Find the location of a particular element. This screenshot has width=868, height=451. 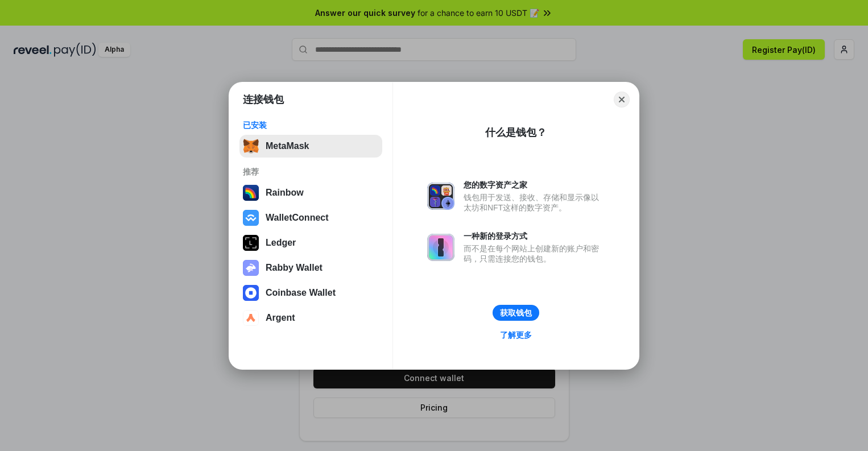

div: Rainbow is located at coordinates (285, 193).